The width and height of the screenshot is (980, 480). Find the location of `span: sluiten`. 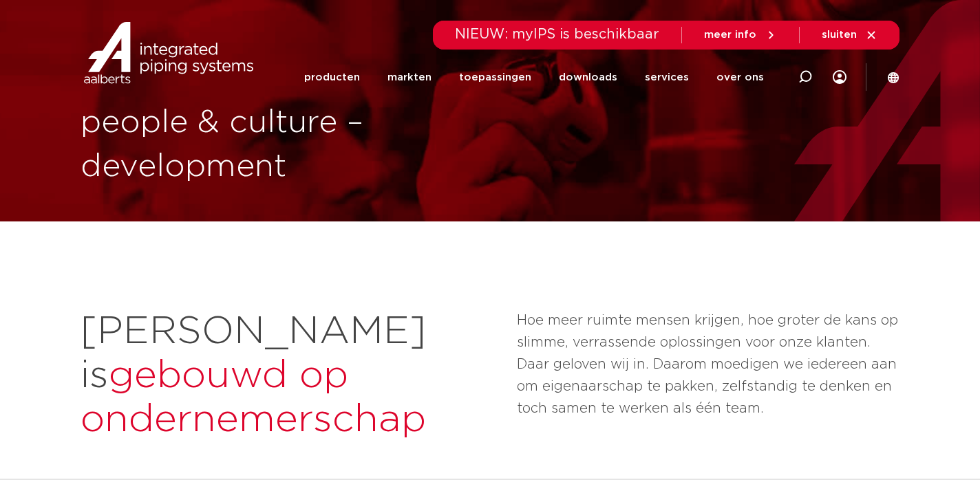

span: sluiten is located at coordinates (839, 35).